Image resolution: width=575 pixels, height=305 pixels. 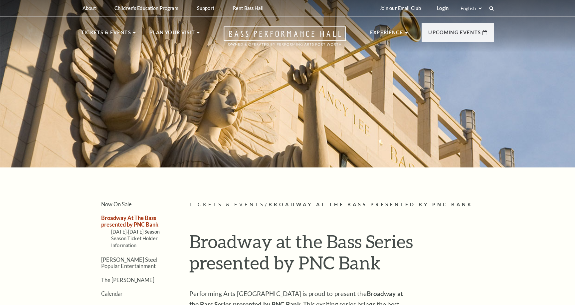 I want to click on a: Broadway At The Bass presented by PNC Bank, so click(x=130, y=221).